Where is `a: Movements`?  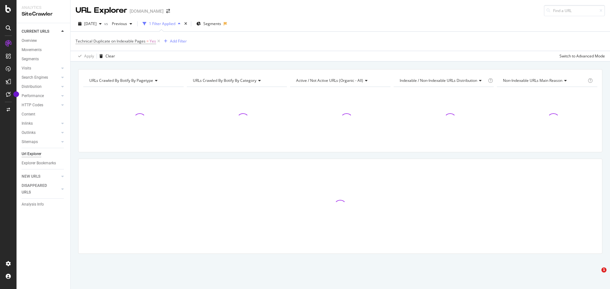 a: Movements is located at coordinates (44, 50).